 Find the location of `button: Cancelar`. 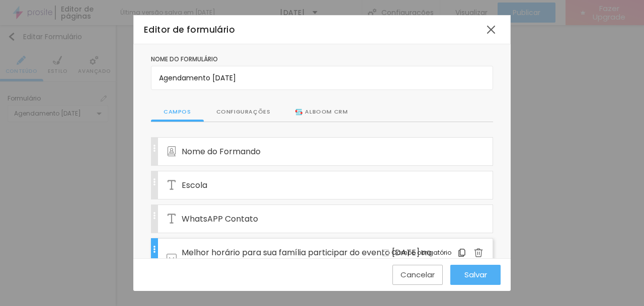

button: Cancelar is located at coordinates (418, 275).